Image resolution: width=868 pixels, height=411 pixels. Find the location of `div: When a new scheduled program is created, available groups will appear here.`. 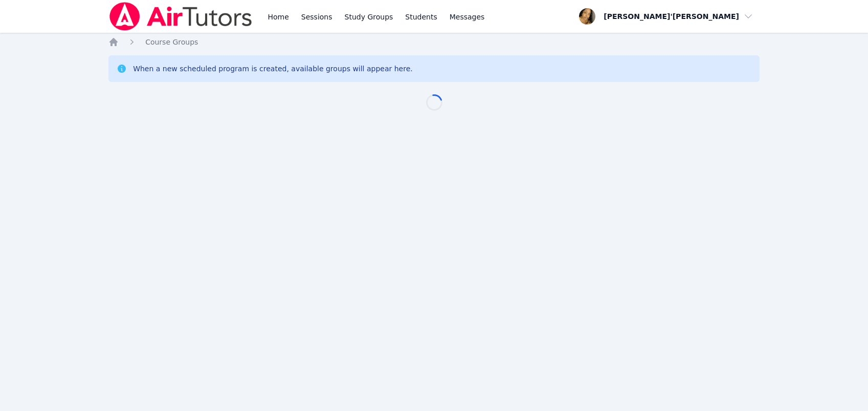

div: When a new scheduled program is created, available groups will appear here. is located at coordinates (273, 69).